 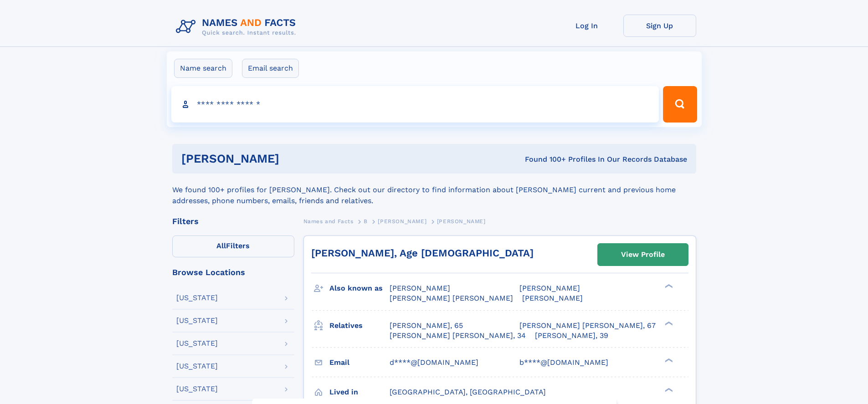 What do you see at coordinates (366, 221) in the screenshot?
I see `a: B` at bounding box center [366, 221].